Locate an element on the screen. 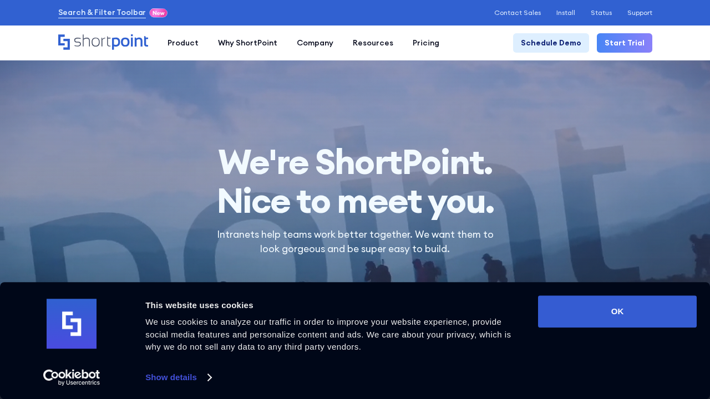 This screenshot has height=399, width=710. a: Pricing is located at coordinates (426, 43).